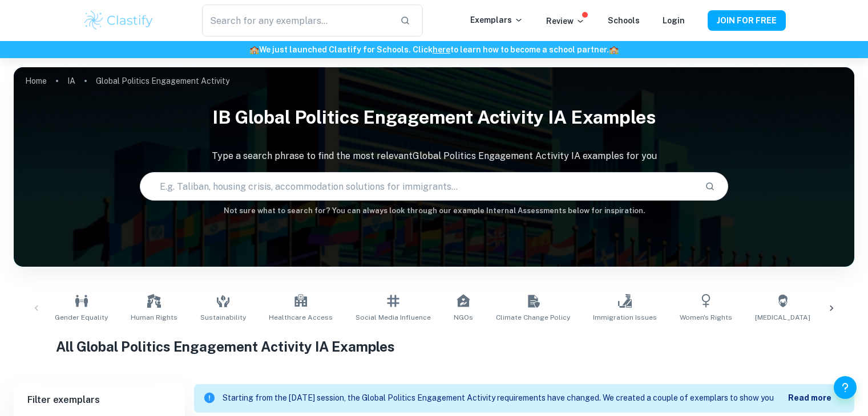 This screenshot has width=868, height=416. Describe the element at coordinates (533, 318) in the screenshot. I see `span: Climate Change Policy` at that location.